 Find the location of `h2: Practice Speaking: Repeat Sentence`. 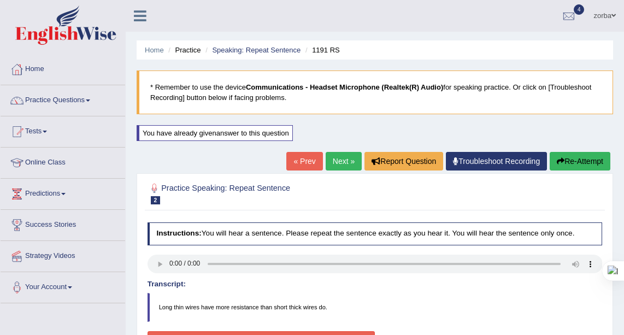

h2: Practice Speaking: Repeat Sentence is located at coordinates (288, 193).